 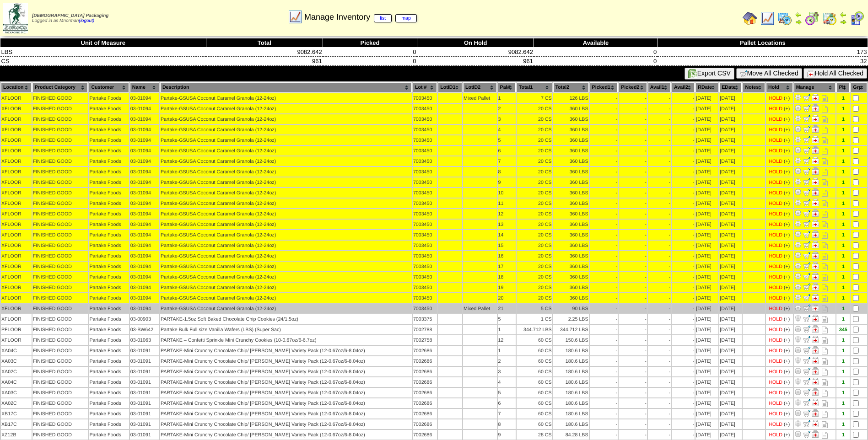 I want to click on td: 9082.642, so click(x=264, y=52).